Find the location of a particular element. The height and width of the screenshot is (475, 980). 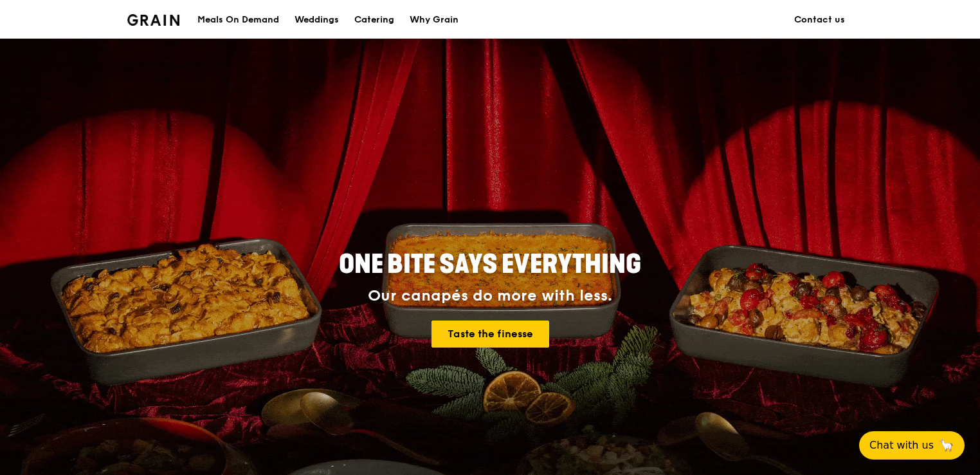

button: Chat with us🦙 is located at coordinates (912, 445).